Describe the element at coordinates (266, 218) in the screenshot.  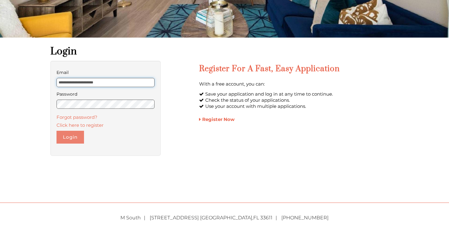
I see `span: 33611` at that location.